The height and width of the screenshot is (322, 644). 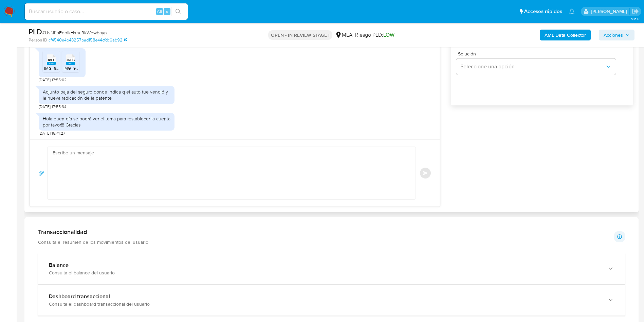 I want to click on b: AML Data Collector, so click(x=566, y=35).